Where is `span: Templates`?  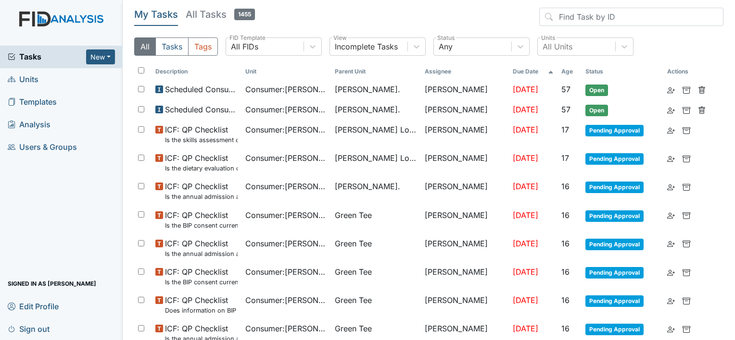 span: Templates is located at coordinates (32, 102).